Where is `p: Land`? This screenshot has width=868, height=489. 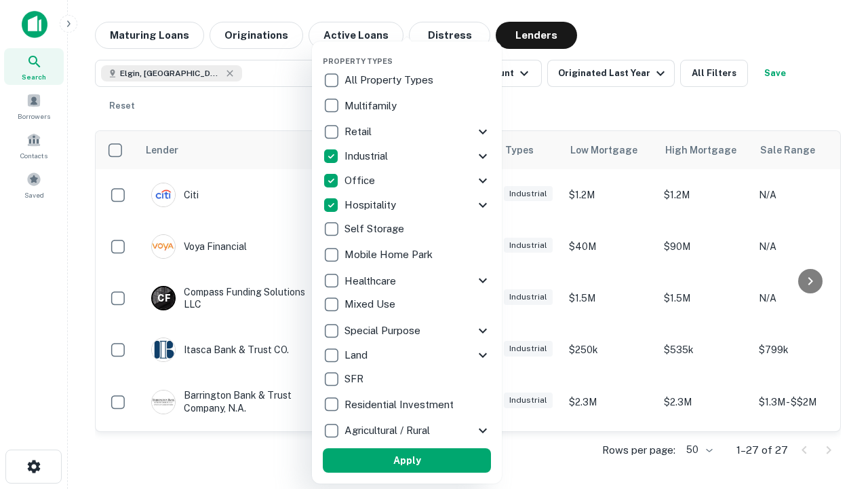 p: Land is located at coordinates (358, 355).